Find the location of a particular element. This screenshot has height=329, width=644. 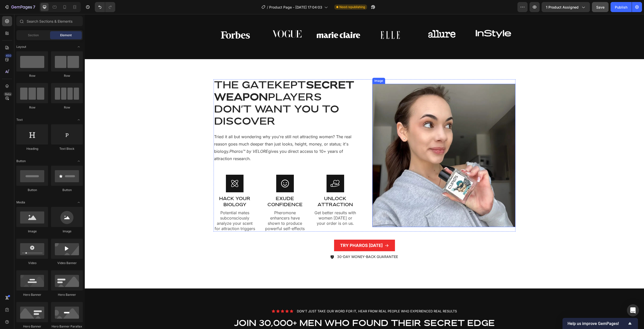

span: Media is located at coordinates (21, 202).